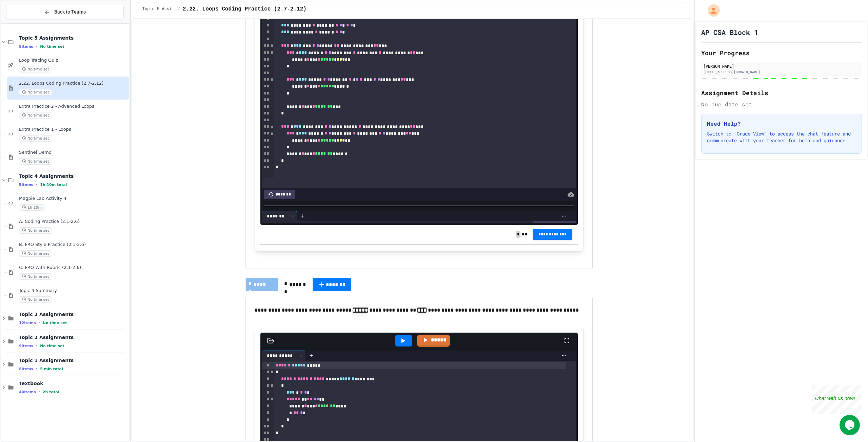 This screenshot has width=868, height=442. Describe the element at coordinates (73, 152) in the screenshot. I see `span: Sentinel Demo` at that location.